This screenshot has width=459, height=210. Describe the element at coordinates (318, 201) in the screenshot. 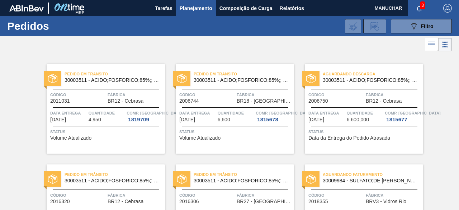

I see `span: 2018355` at that location.